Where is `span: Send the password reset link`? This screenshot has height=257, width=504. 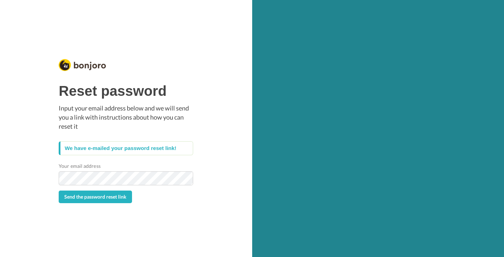
span: Send the password reset link is located at coordinates (95, 196).